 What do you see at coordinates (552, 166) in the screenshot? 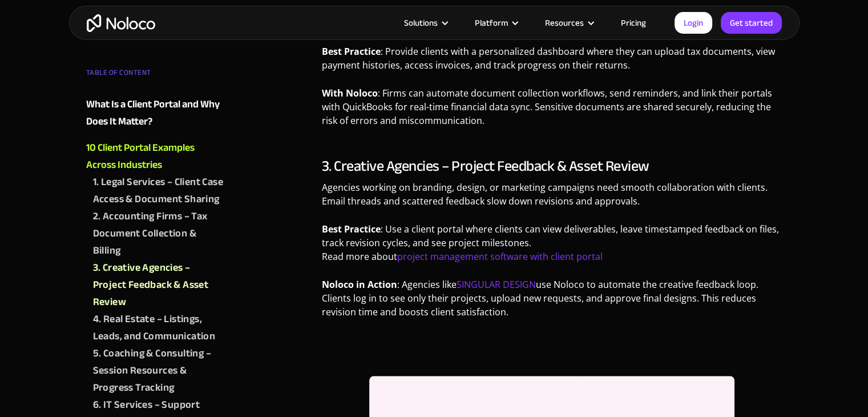
I see `h3: 3. Creative Agencies – Project Feedback & Asset Review` at bounding box center [552, 166].